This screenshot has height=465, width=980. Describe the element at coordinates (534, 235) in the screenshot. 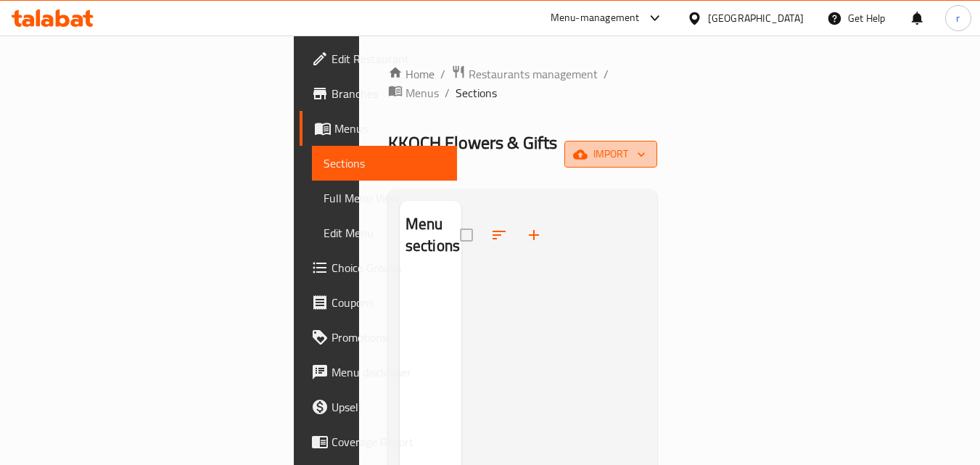

I see `button: Add section` at that location.